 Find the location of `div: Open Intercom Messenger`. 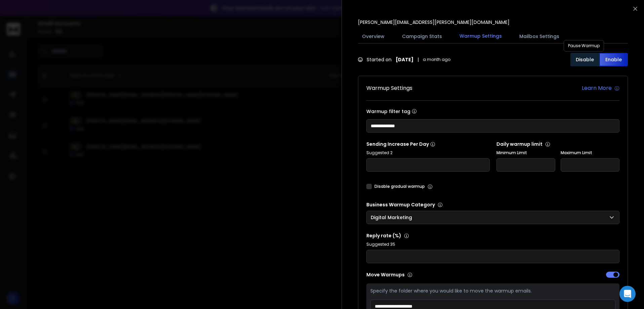

div: Open Intercom Messenger is located at coordinates (628, 294).